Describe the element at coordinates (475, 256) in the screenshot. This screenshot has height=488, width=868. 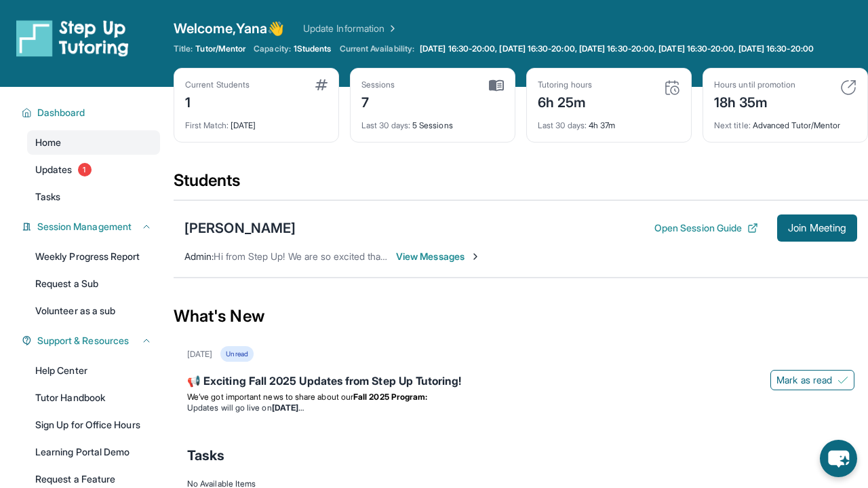
I see `img: Chevron-Right` at that location.